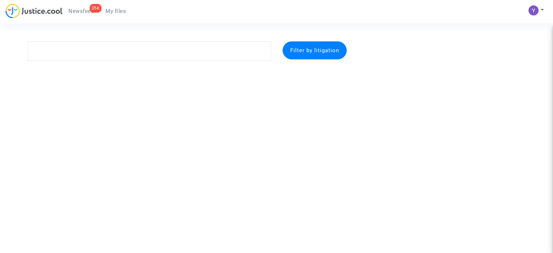 This screenshot has width=553, height=253. I want to click on span: Filter by litigation, so click(315, 50).